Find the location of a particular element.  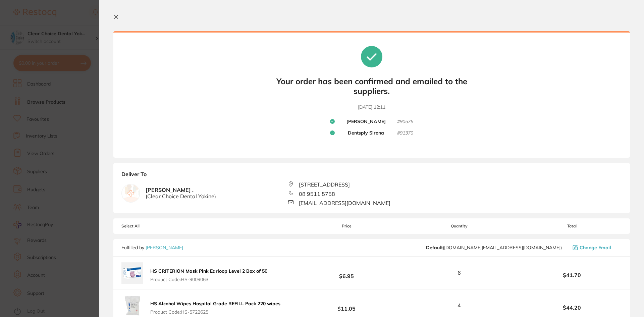

b: $11.05 is located at coordinates (347, 305).